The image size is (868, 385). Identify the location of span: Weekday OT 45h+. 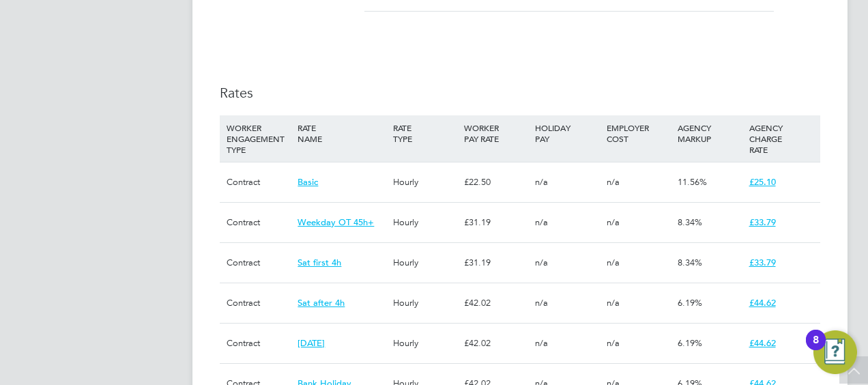
(336, 222).